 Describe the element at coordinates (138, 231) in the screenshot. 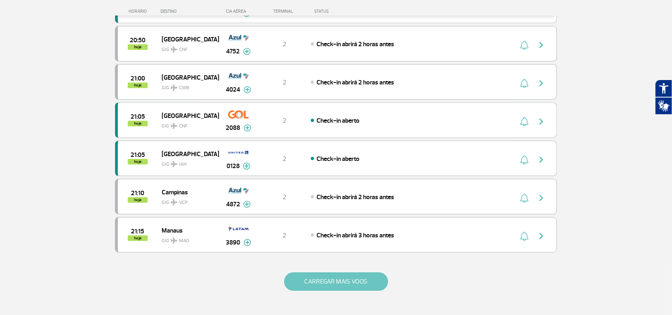

I see `span: 2025-10-01 21:15:00` at that location.